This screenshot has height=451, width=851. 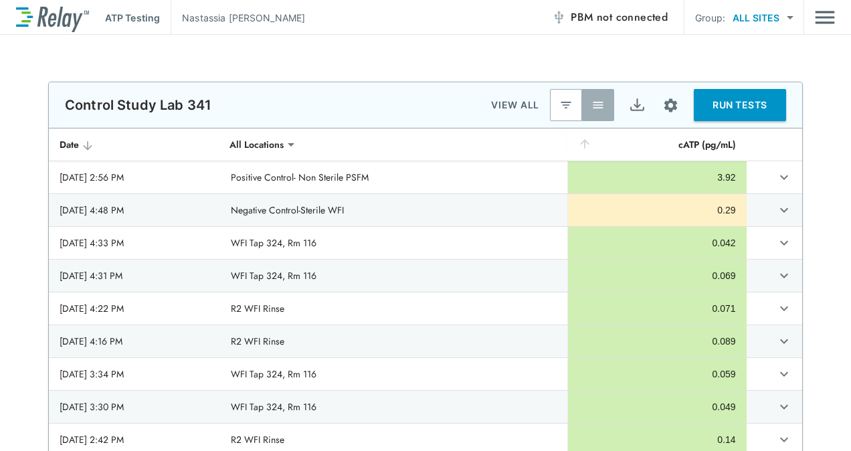 What do you see at coordinates (632, 17) in the screenshot?
I see `span: not connected` at bounding box center [632, 17].